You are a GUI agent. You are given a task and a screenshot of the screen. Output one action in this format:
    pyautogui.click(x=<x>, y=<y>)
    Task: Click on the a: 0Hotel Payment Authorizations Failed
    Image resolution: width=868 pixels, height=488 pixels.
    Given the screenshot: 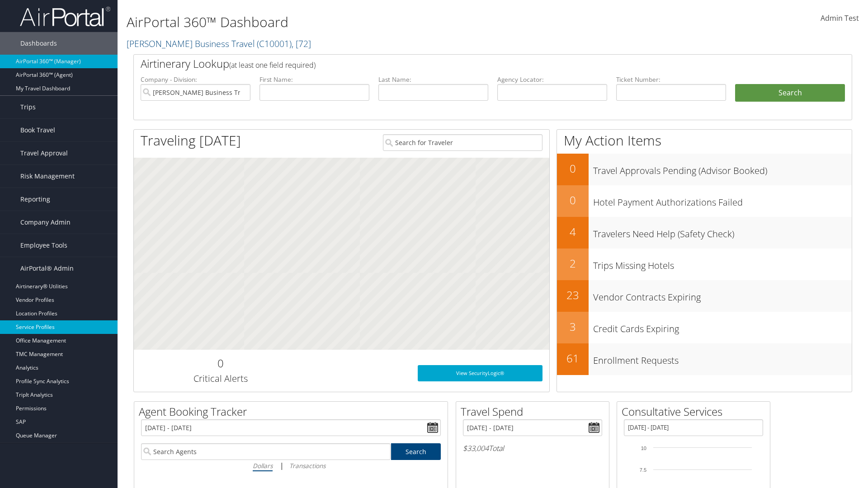 What is the action you would take?
    pyautogui.click(x=704, y=201)
    